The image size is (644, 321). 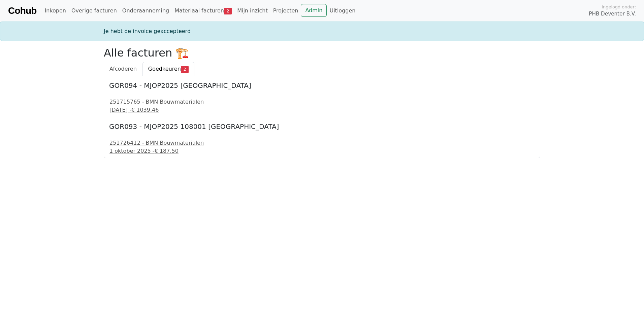 What do you see at coordinates (619, 7) in the screenshot?
I see `span: Ingelogd onder:` at bounding box center [619, 7].